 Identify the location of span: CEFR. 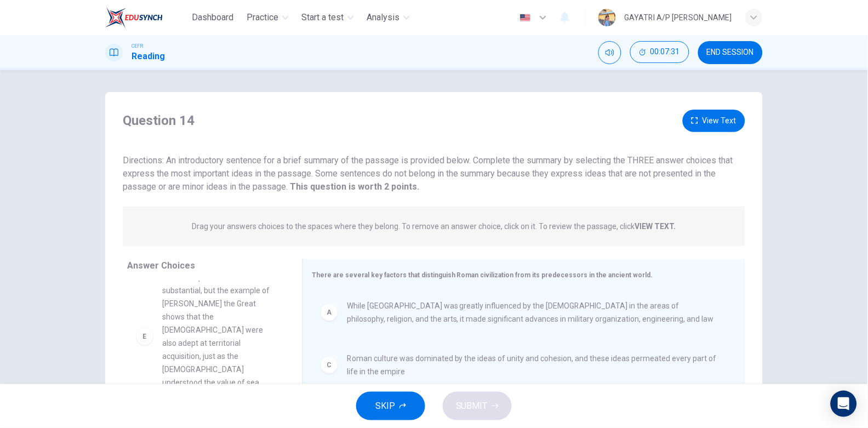
(137, 46).